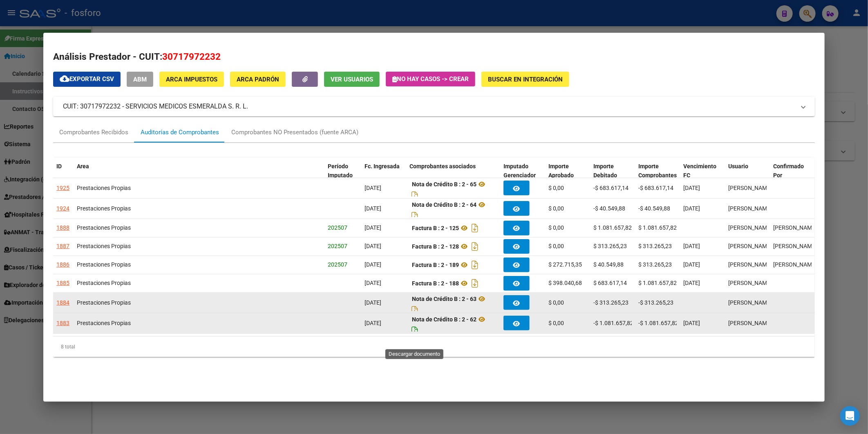  Describe the element at coordinates (609, 264) in the screenshot. I see `span: $ 40.549,88` at that location.